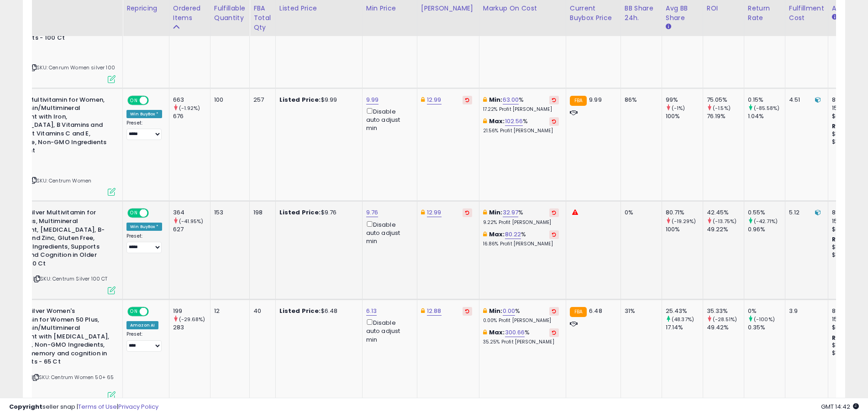 The height and width of the screenshot is (416, 868). I want to click on small: (-19.29%), so click(684, 221).